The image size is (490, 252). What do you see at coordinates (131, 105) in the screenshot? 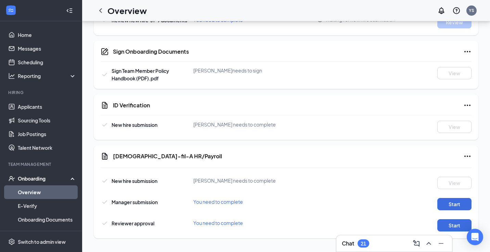
I see `h5: ID Verification` at bounding box center [131, 105].